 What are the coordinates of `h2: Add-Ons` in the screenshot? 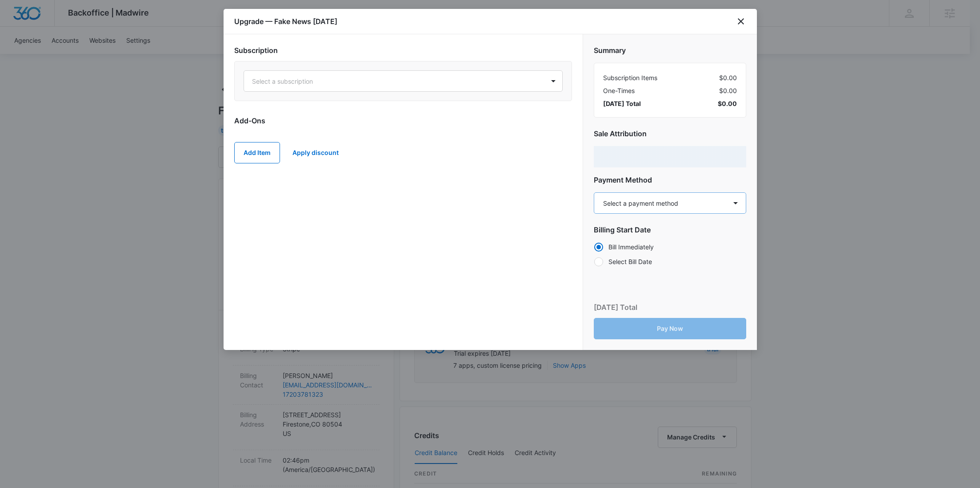 It's located at (403, 120).